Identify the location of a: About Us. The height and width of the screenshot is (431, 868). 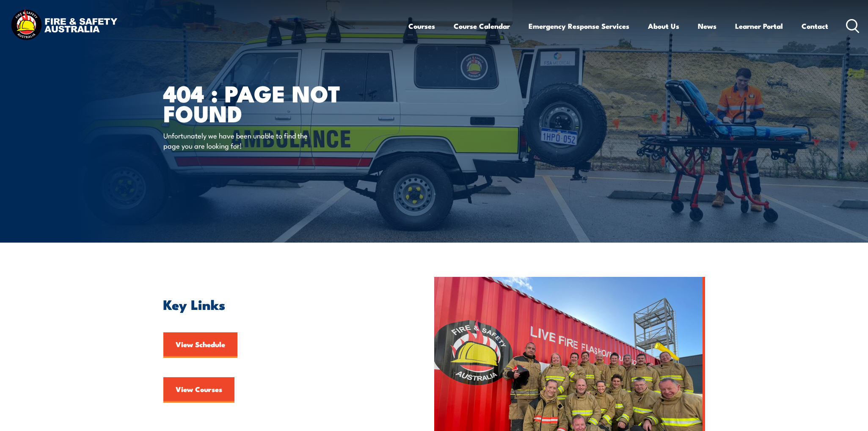
(663, 26).